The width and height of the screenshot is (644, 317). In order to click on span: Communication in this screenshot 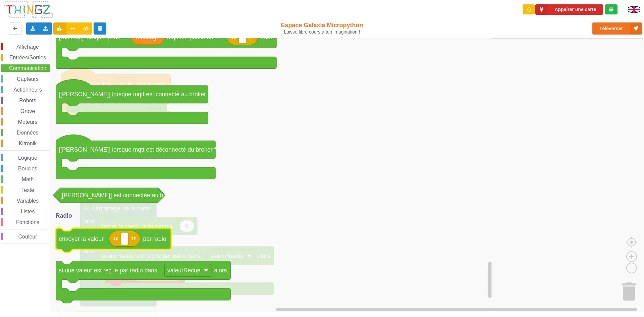, I will do `click(28, 68)`.